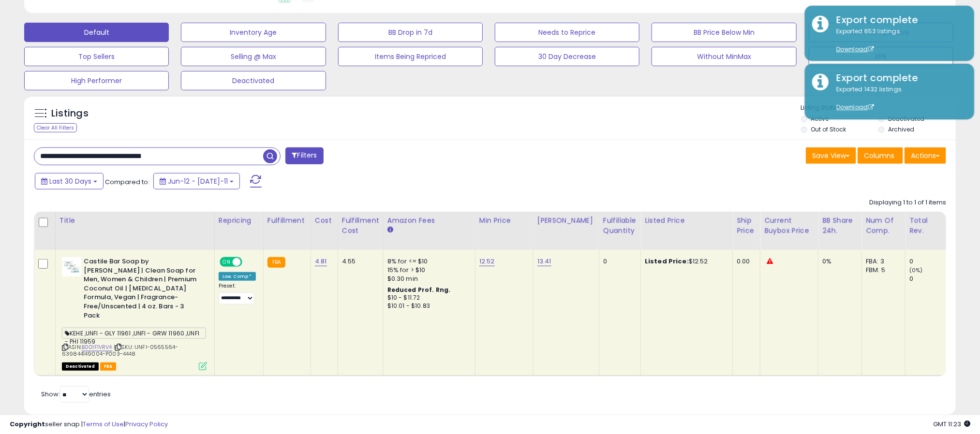 This screenshot has height=434, width=980. I want to click on label: Out of Stock, so click(828, 129).